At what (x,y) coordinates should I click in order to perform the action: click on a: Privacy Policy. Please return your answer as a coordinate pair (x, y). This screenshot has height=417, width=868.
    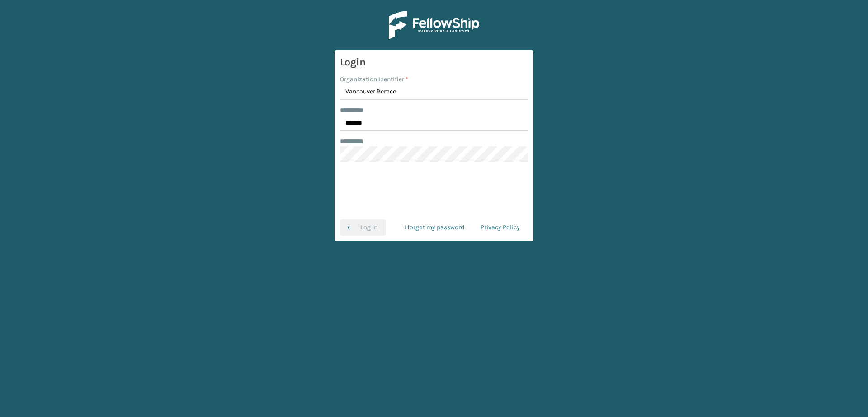
    Looking at the image, I should click on (500, 227).